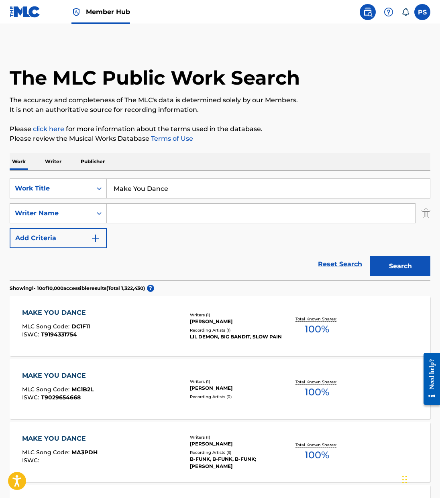 This screenshot has height=498, width=440. Describe the element at coordinates (236, 337) in the screenshot. I see `div: LIL DEMON, BIG BANDIT, SLOW PAIN` at that location.